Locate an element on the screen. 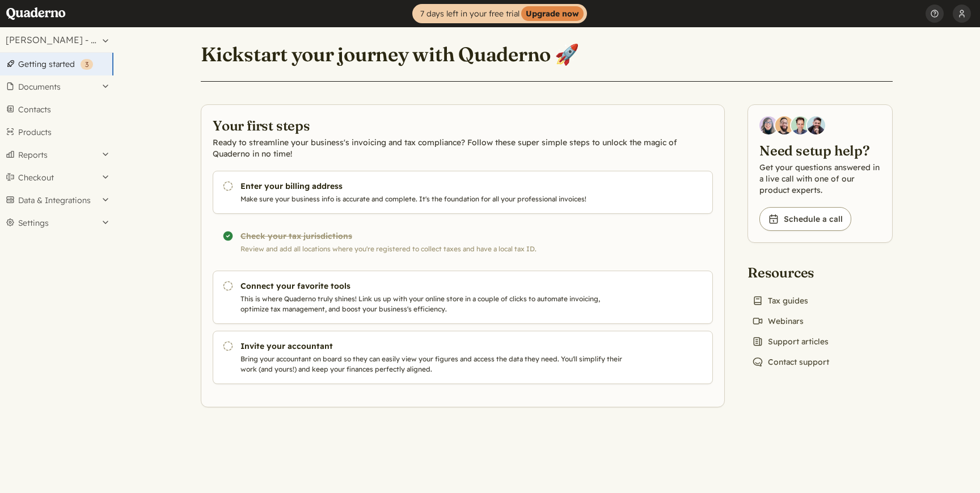  strong: Upgrade now is located at coordinates (552, 14).